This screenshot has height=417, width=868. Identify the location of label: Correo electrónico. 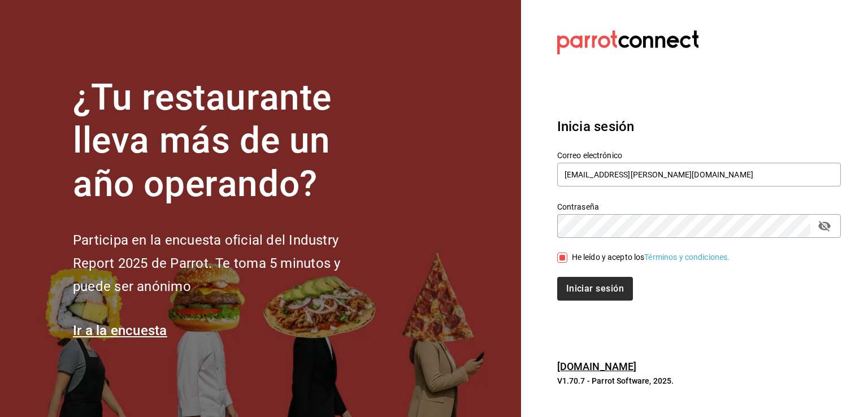
(698, 155).